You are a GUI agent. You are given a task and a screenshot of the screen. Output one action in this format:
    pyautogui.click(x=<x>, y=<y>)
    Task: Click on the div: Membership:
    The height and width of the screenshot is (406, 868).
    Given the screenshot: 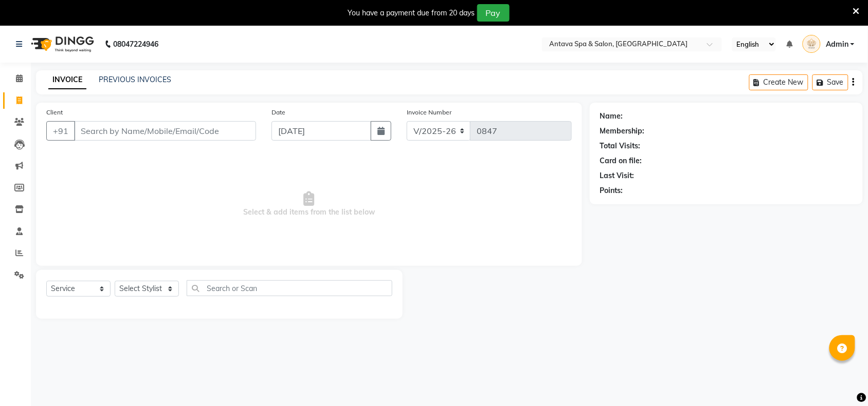 What is the action you would take?
    pyautogui.click(x=622, y=131)
    